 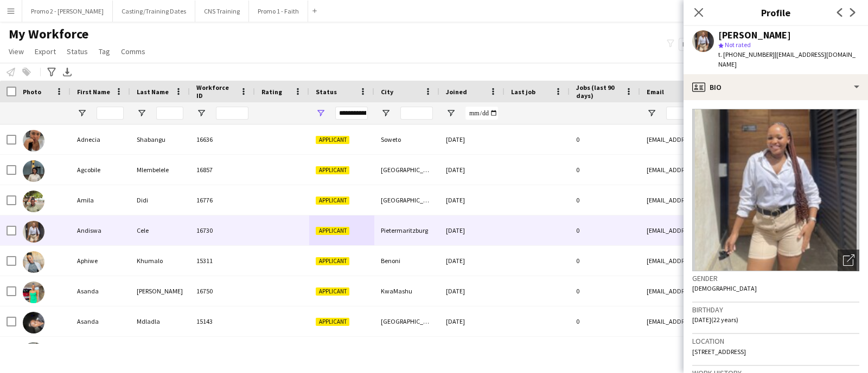 What do you see at coordinates (100, 169) in the screenshot?
I see `div: Agcobile` at bounding box center [100, 169].